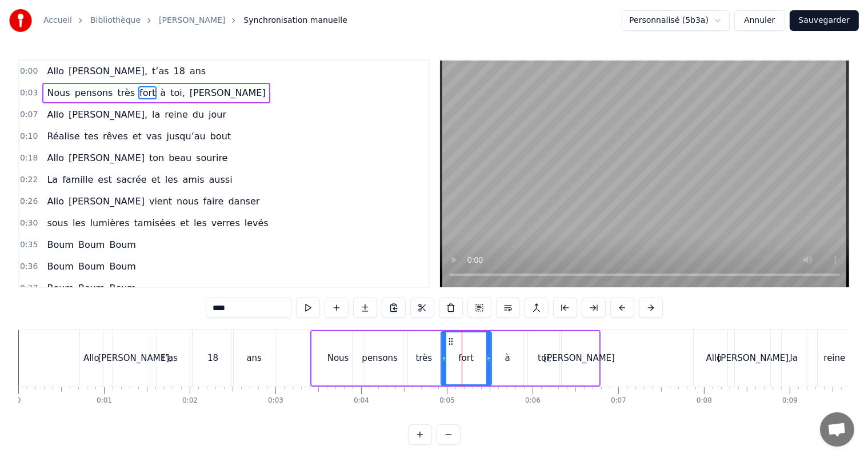 The width and height of the screenshot is (868, 458). Describe the element at coordinates (94, 93) in the screenshot. I see `span: pensons` at that location.